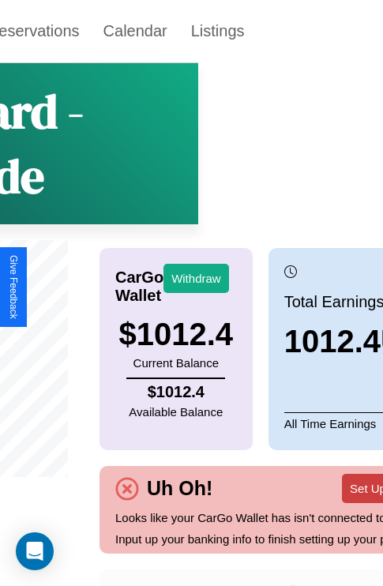 Image resolution: width=383 pixels, height=586 pixels. What do you see at coordinates (135, 31) in the screenshot?
I see `a: Calendar` at bounding box center [135, 31].